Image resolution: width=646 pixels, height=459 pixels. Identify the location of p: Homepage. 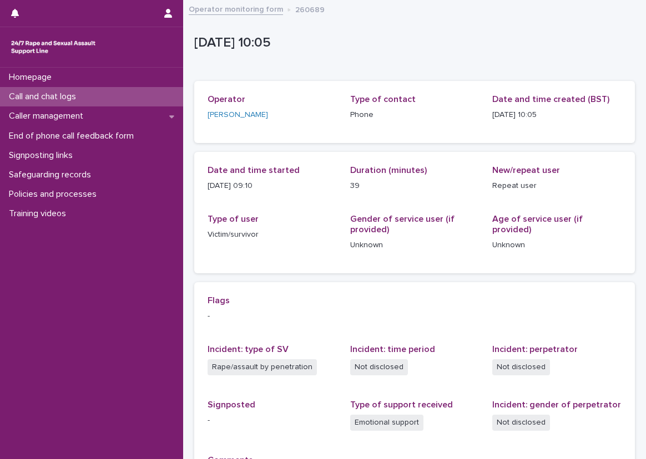
(32, 77).